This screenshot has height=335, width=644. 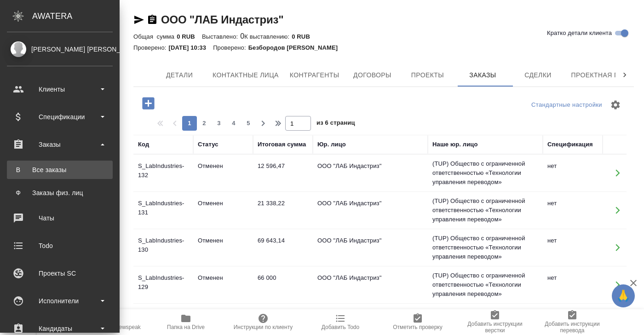 What do you see at coordinates (495, 322) in the screenshot?
I see `button: Добавить инструкции верстки` at bounding box center [495, 322].